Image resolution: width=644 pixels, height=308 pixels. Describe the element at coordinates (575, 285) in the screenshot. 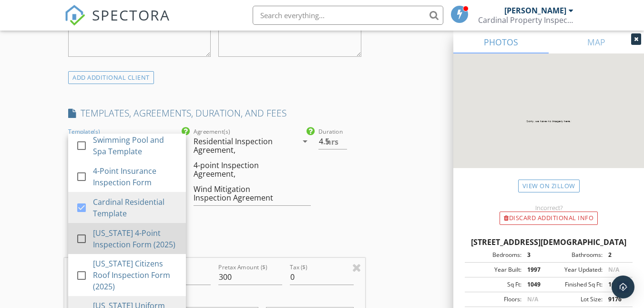

I see `div: Finished Sq Ft:` at that location.